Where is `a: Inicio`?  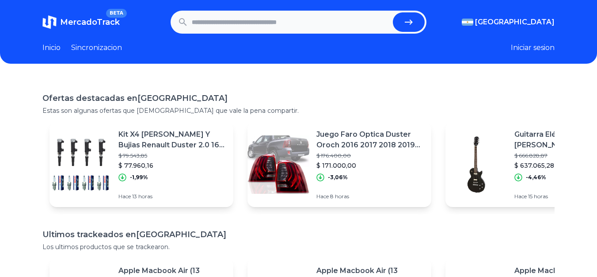
a: Inicio is located at coordinates (51, 48).